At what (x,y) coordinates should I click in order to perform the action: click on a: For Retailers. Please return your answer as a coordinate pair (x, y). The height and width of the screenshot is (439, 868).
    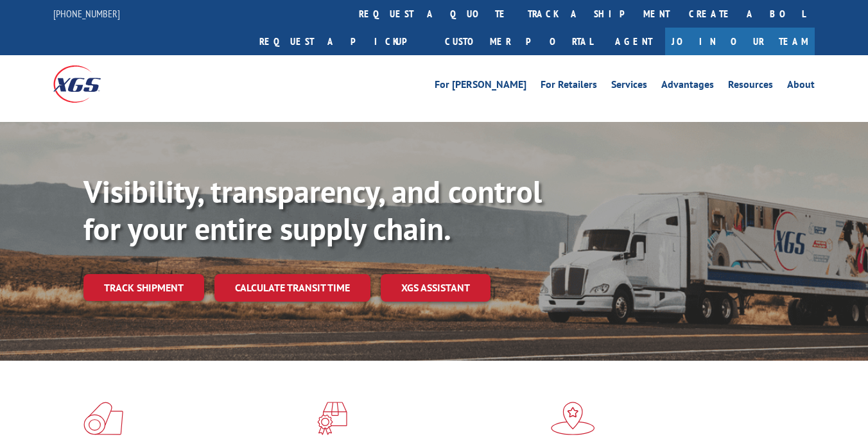
    Looking at the image, I should click on (569, 87).